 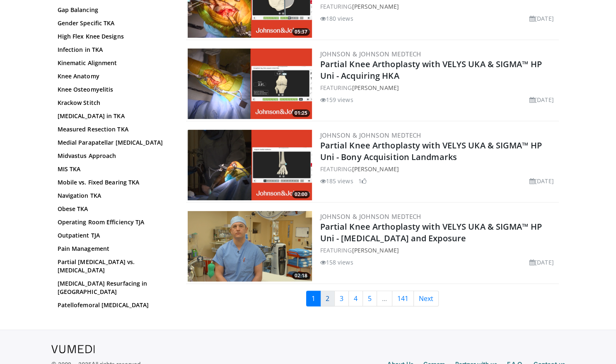 What do you see at coordinates (113, 89) in the screenshot?
I see `a: Knee Osteomyelitis` at bounding box center [113, 89].